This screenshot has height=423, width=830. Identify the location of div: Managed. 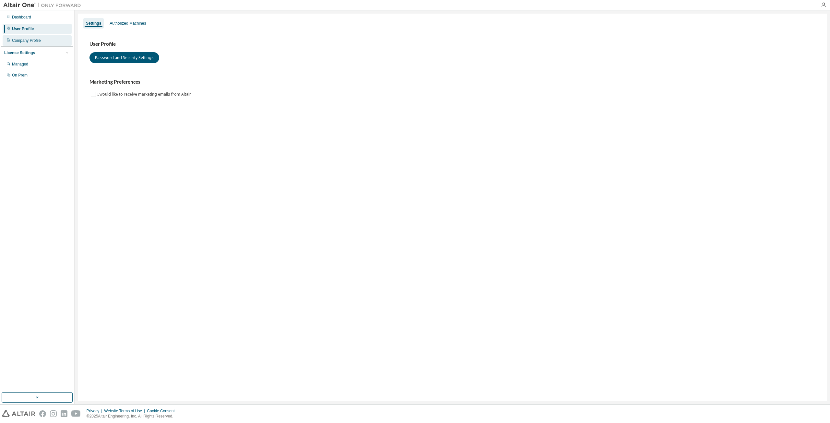
(20, 64).